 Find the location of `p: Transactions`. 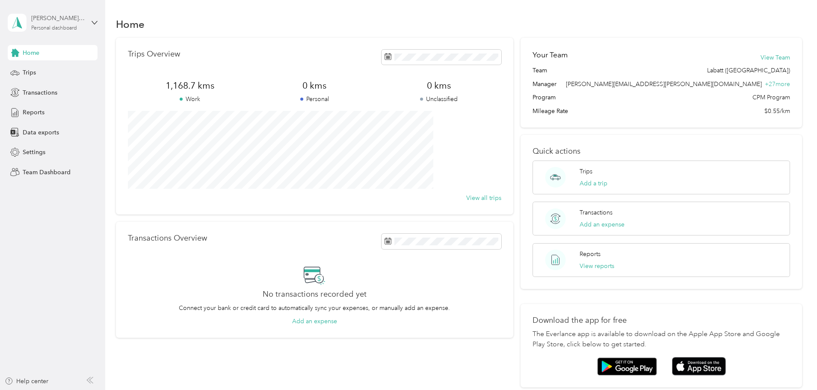

p: Transactions is located at coordinates (596, 212).